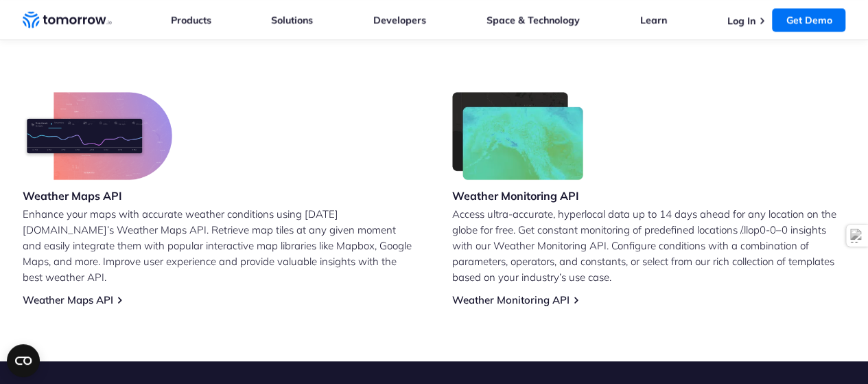 The width and height of the screenshot is (868, 384). What do you see at coordinates (399, 20) in the screenshot?
I see `a: Developers` at bounding box center [399, 20].